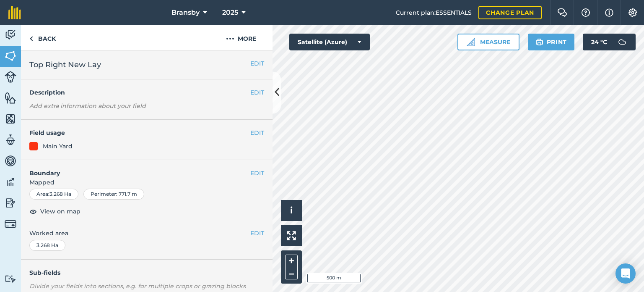  I want to click on a: Change plan, so click(510, 13).